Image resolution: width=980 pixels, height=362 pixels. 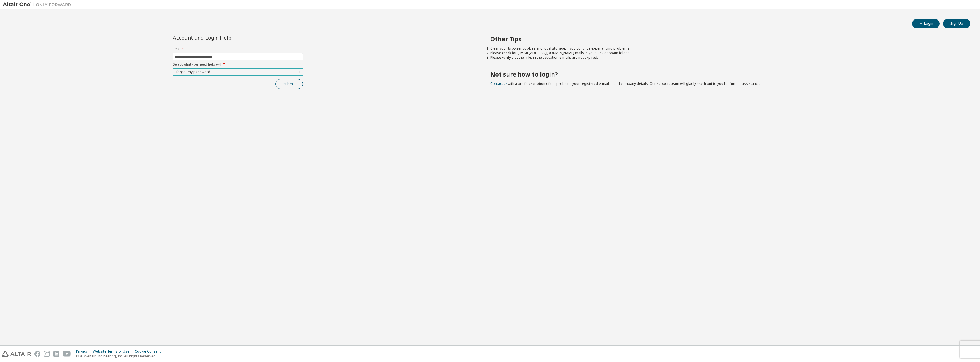 I want to click on label: Email, so click(x=237, y=49).